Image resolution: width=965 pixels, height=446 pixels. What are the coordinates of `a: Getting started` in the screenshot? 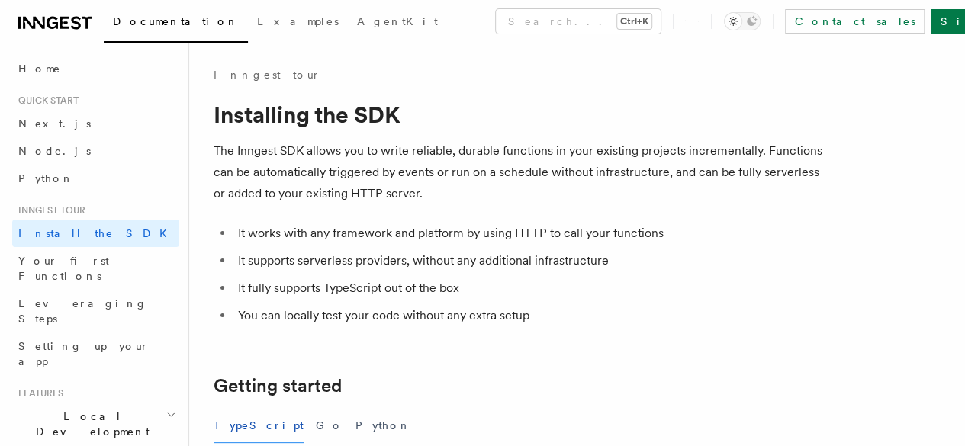 It's located at (278, 386).